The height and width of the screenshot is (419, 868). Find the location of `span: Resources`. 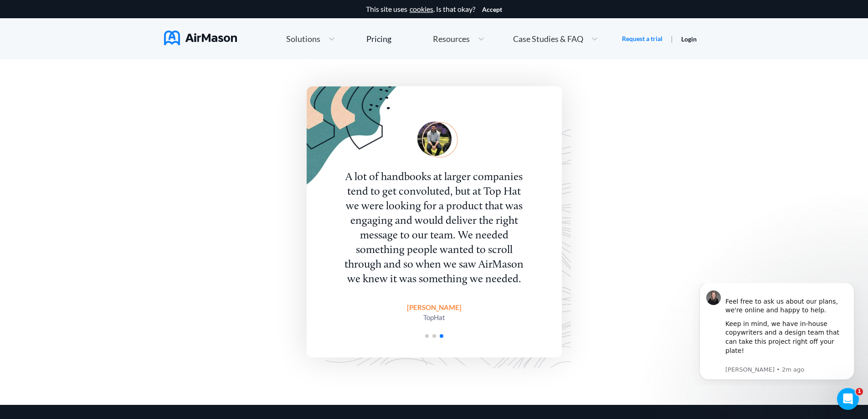

span: Resources is located at coordinates (451, 39).